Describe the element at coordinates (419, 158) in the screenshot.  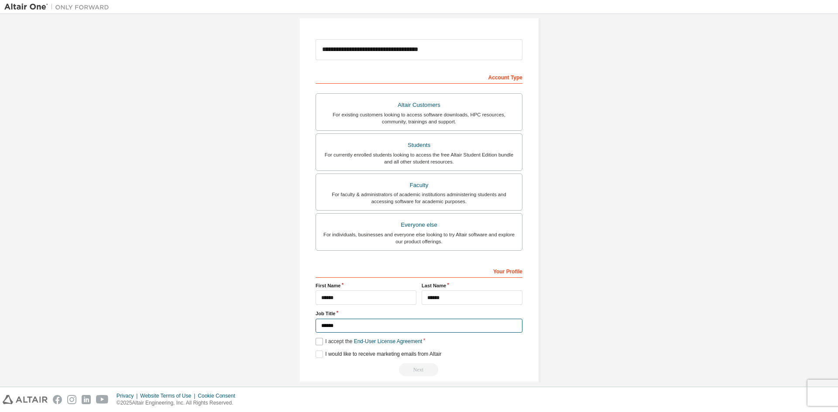
I see `div: For currently enrolled students looking to access the free Altair Student Edition bundle and all ...` at that location.